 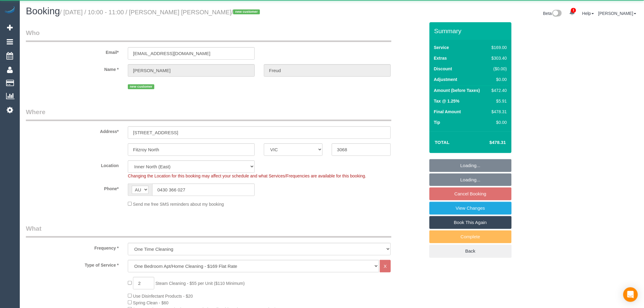 What do you see at coordinates (552, 13) in the screenshot?
I see `a: Beta` at bounding box center [552, 13].